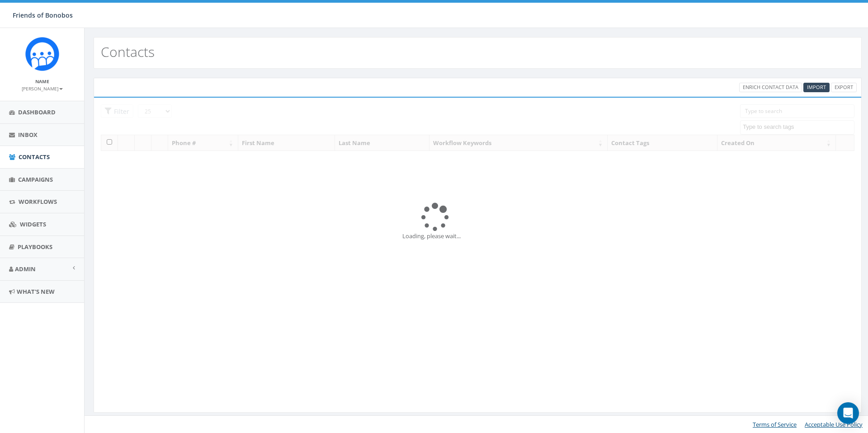  What do you see at coordinates (848, 414) in the screenshot?
I see `div: Open Intercom Messenger` at bounding box center [848, 414].